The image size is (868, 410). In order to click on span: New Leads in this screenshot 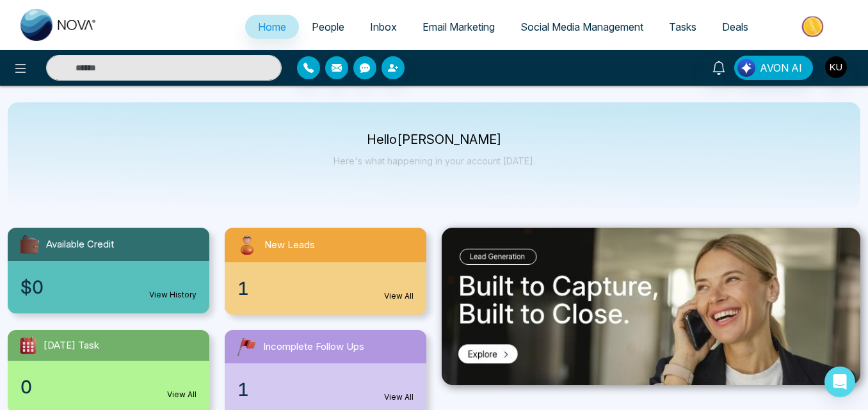, I will do `click(289, 245)`.